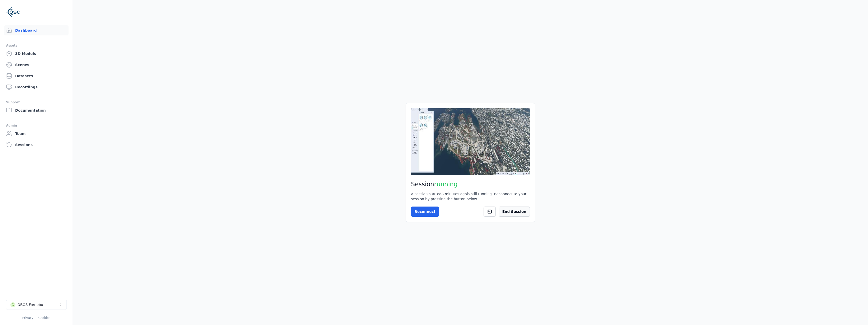 This screenshot has width=868, height=325. Describe the element at coordinates (425, 211) in the screenshot. I see `button: Reconnect` at that location.